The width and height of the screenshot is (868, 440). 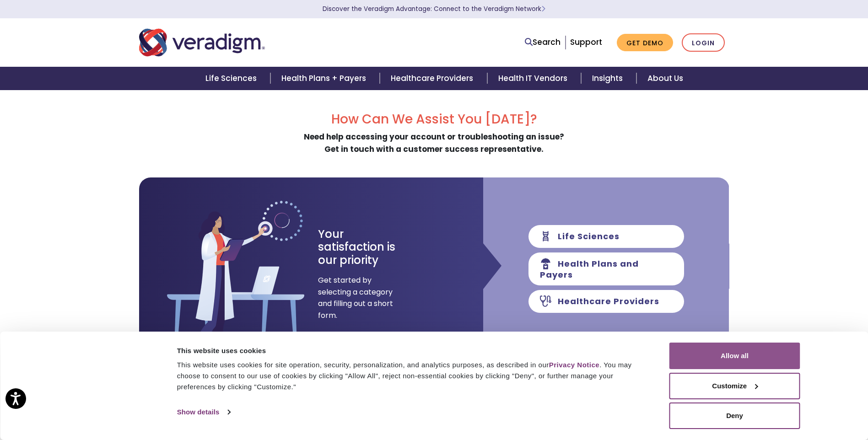 I want to click on img: Veradigm logo, so click(x=202, y=43).